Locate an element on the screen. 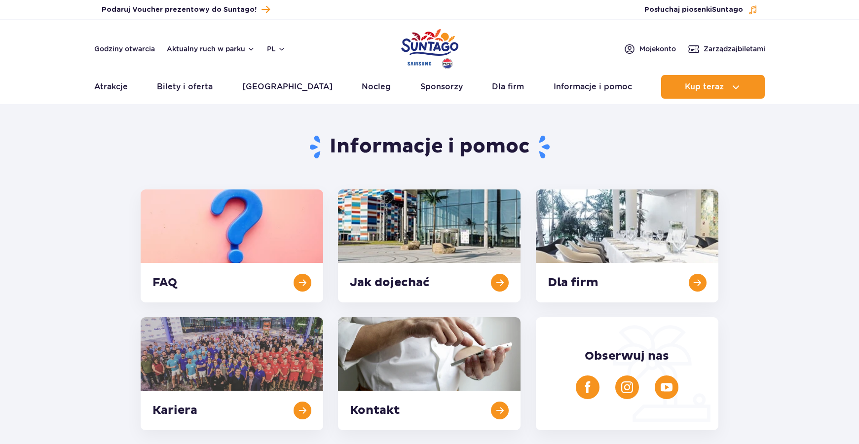  span: Kup teraz is located at coordinates (704, 87).